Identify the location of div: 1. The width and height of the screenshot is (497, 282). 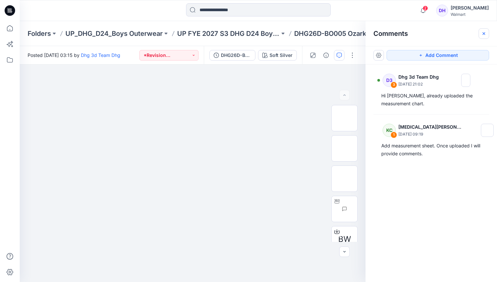
(394, 135).